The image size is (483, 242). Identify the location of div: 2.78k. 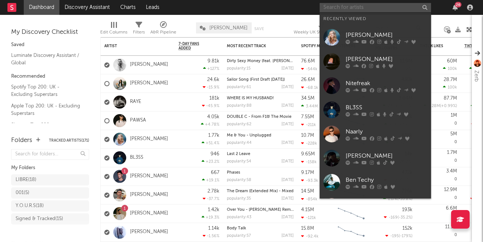
(213, 191).